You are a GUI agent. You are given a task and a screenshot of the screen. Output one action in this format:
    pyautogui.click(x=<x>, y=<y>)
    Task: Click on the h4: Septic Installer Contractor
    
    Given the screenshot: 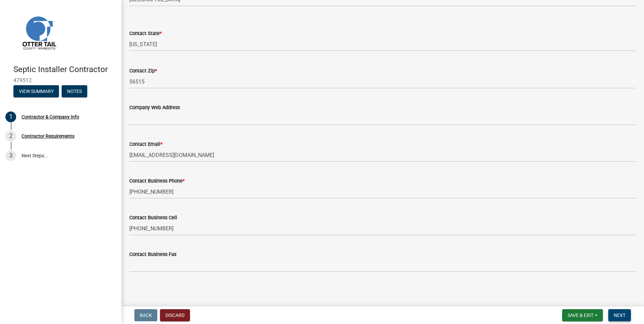 What is the action you would take?
    pyautogui.click(x=64, y=69)
    